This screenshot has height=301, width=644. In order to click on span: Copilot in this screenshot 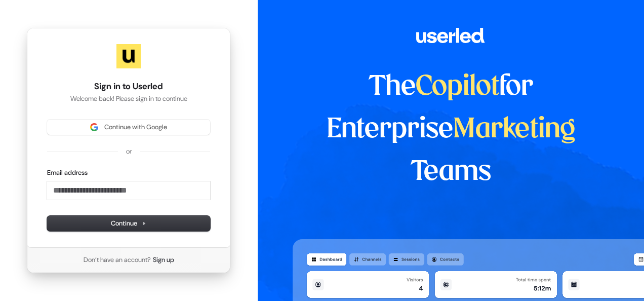, I will do `click(457, 87)`.